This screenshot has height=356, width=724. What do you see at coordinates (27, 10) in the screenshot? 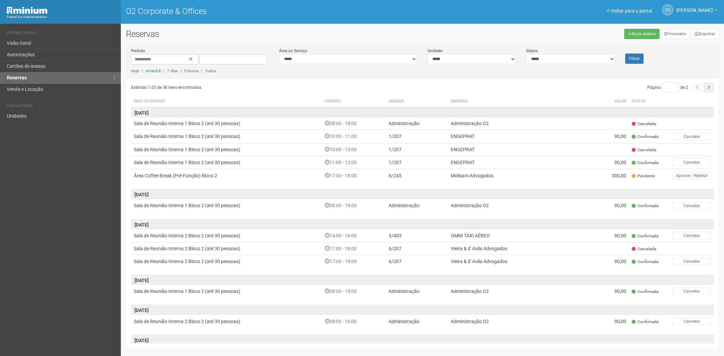
I see `img: Minium` at bounding box center [27, 10].